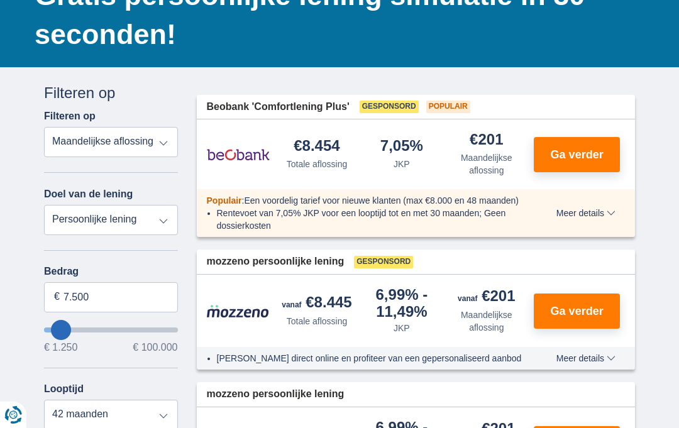 The height and width of the screenshot is (428, 679). What do you see at coordinates (155, 348) in the screenshot?
I see `span: € 100.000` at bounding box center [155, 348].